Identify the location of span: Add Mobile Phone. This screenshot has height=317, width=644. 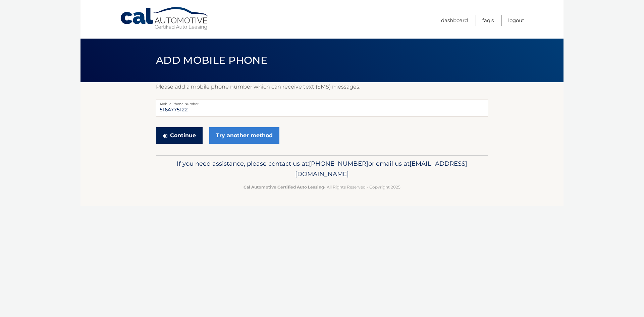
(212, 60).